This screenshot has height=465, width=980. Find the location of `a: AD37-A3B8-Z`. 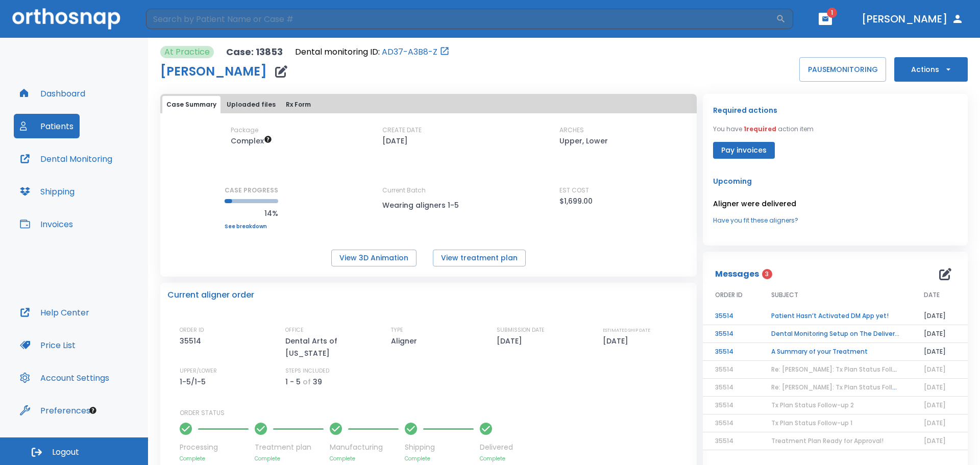

a: AD37-A3B8-Z is located at coordinates (409, 52).